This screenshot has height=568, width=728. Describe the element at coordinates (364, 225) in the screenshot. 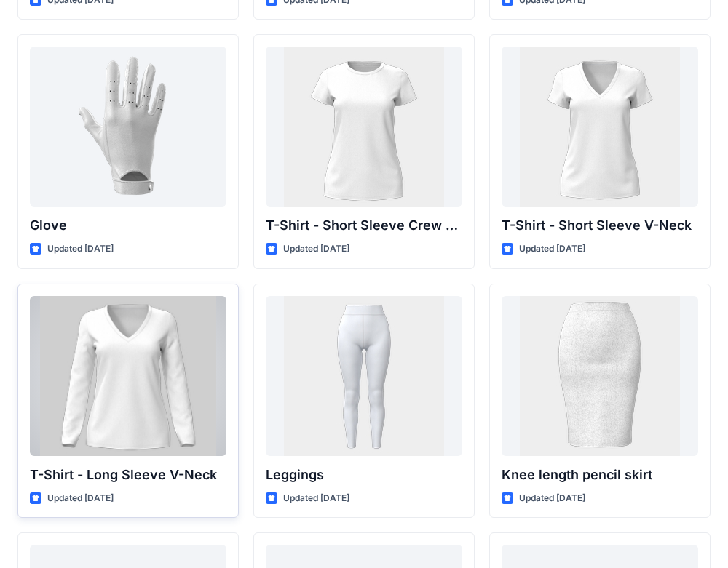

I see `p: T-Shirt - Short Sleeve Crew Neck` at that location.